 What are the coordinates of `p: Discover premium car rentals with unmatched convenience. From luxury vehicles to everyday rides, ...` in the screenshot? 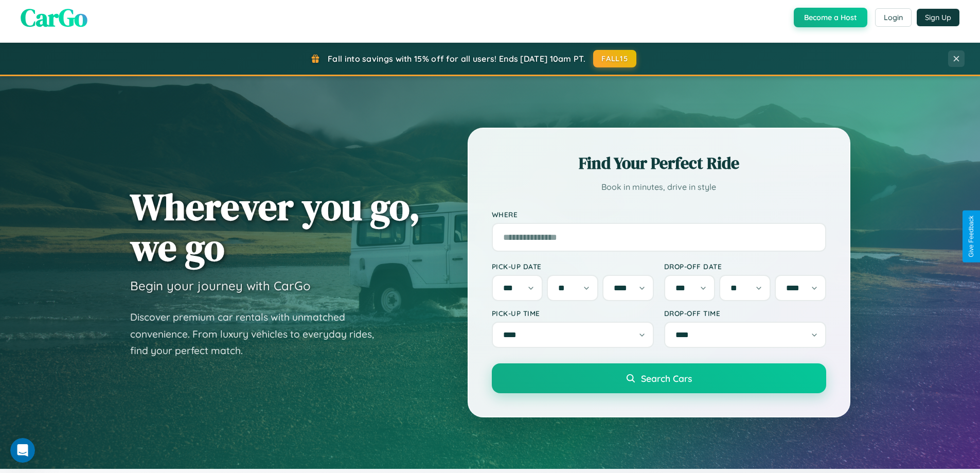 It's located at (258, 334).